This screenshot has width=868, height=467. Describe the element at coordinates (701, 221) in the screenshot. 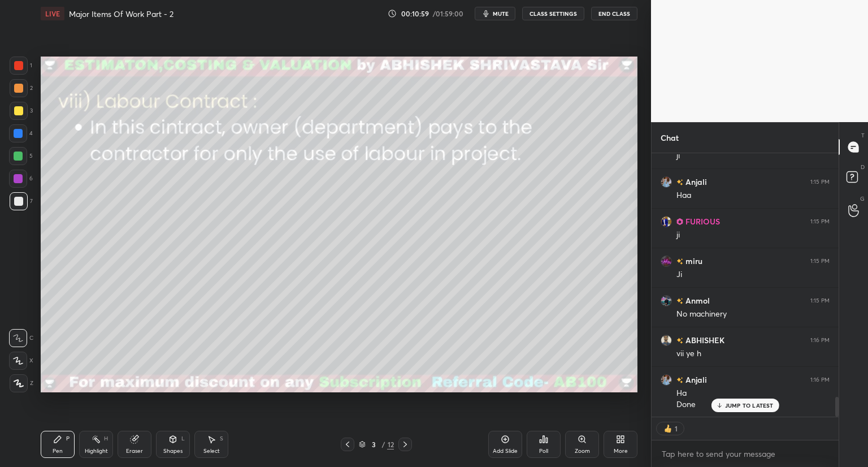

I see `h6: FURIOUS` at that location.